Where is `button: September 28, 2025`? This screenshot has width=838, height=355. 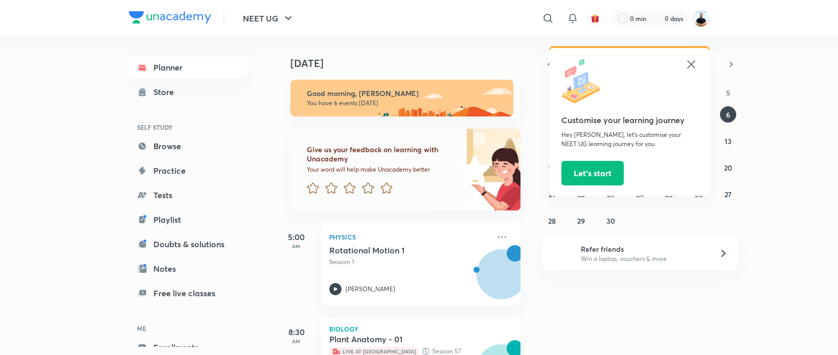
button: September 28, 2025 is located at coordinates (552, 221).